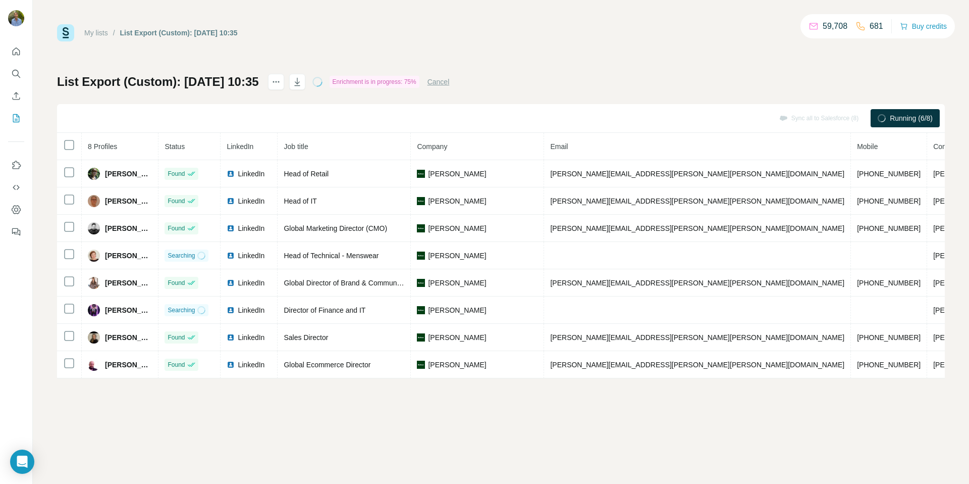 The image size is (969, 484). I want to click on span: Global Director of Brand & Communications, so click(352, 283).